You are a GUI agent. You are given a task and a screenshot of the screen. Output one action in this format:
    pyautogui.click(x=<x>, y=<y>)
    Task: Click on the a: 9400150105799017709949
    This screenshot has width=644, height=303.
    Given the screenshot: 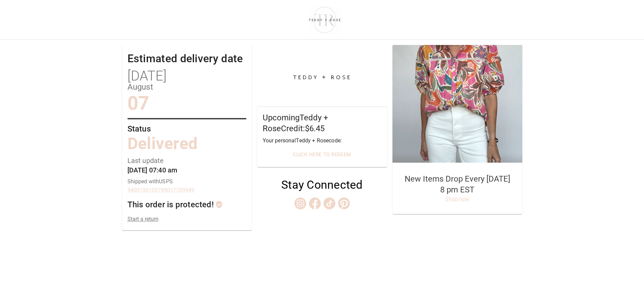 What is the action you would take?
    pyautogui.click(x=187, y=190)
    